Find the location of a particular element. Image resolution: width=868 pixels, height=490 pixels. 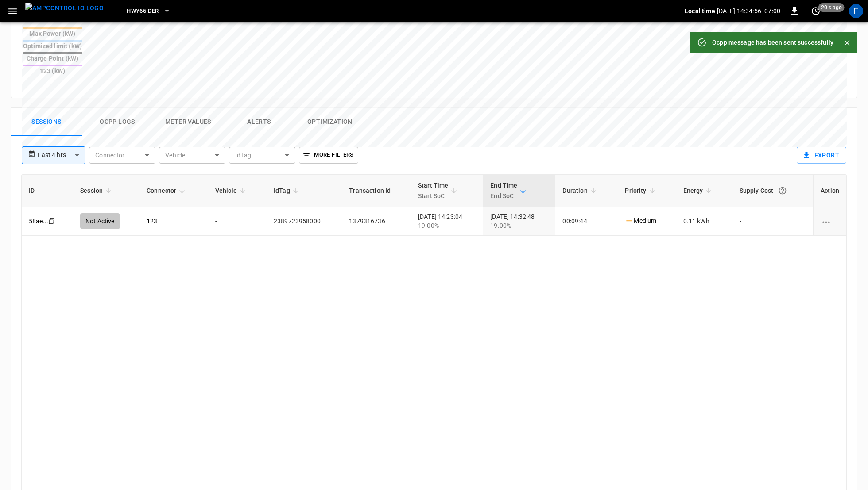

p: Start SoC is located at coordinates (433, 196).